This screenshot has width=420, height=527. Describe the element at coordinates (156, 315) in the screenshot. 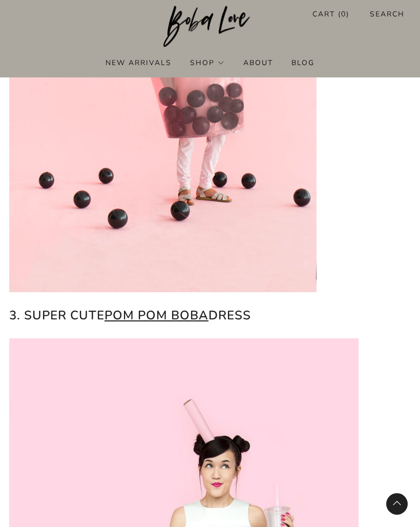

I see `a: pom pom boba` at that location.